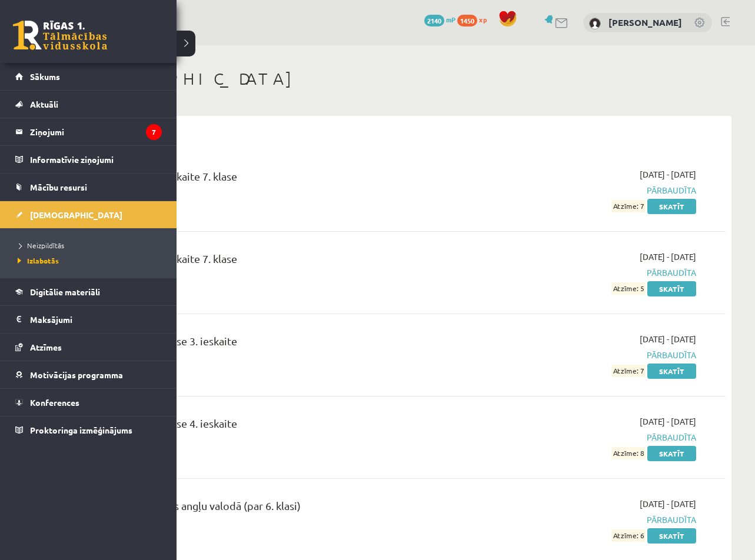  I want to click on span: Izlabotās, so click(37, 260).